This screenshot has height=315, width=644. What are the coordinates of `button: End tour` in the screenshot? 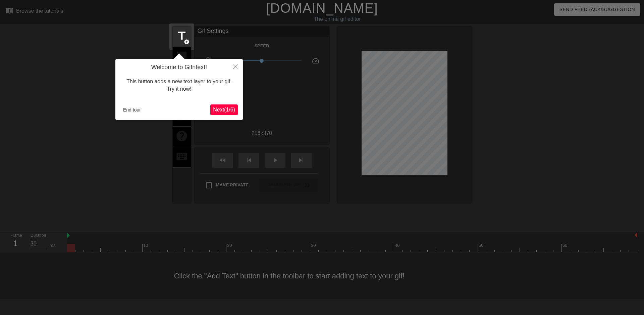 It's located at (132, 110).